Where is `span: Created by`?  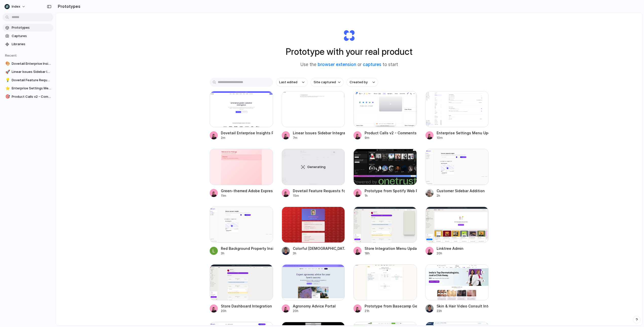 span: Created by is located at coordinates (359, 82).